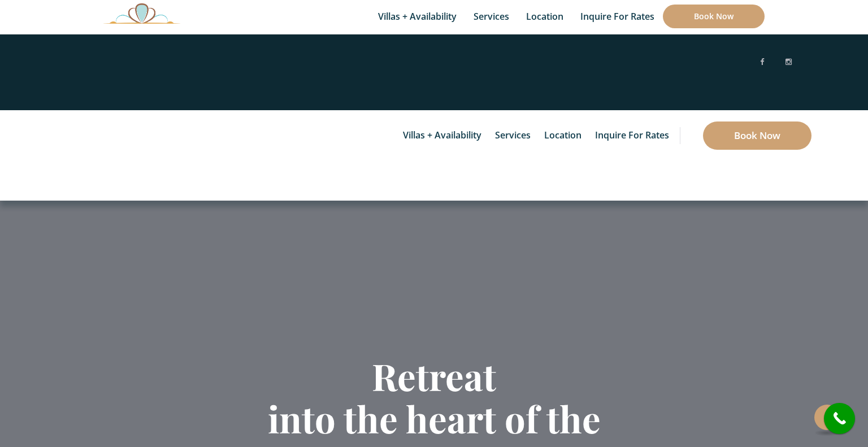 The image size is (868, 447). I want to click on a: Services, so click(512, 136).